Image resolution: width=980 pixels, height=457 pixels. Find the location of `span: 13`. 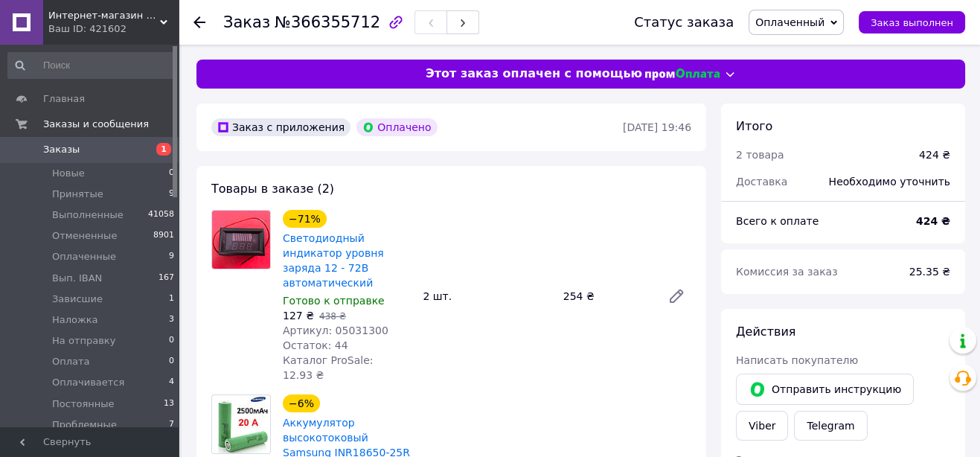

span: 13 is located at coordinates (169, 404).